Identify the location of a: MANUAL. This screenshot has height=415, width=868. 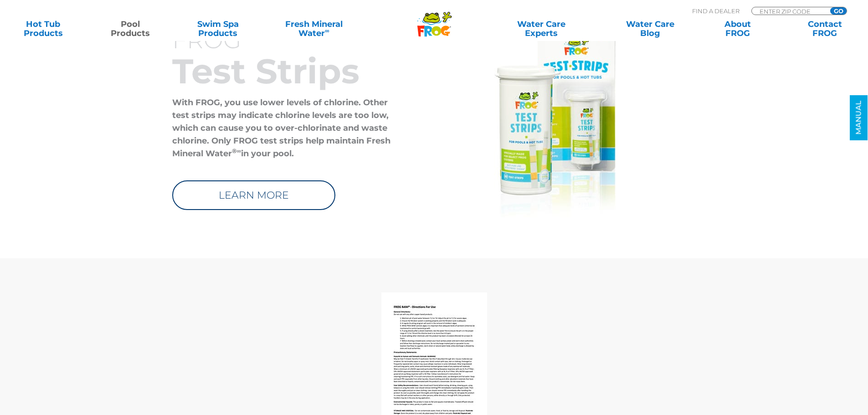
(859, 117).